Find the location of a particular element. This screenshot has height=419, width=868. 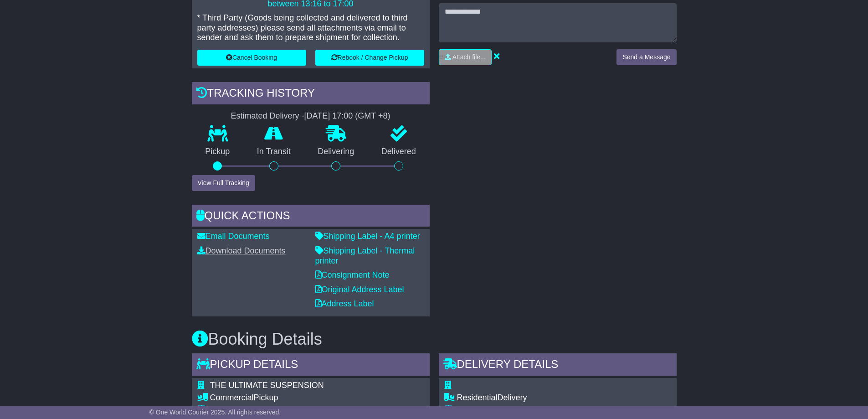

span: THE ULTIMATE SUSPENSION is located at coordinates (267, 385).